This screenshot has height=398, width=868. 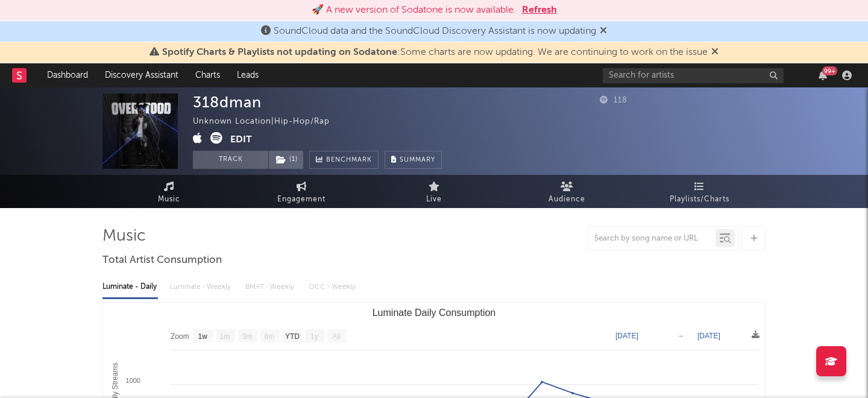 I want to click on button: Summary, so click(x=413, y=160).